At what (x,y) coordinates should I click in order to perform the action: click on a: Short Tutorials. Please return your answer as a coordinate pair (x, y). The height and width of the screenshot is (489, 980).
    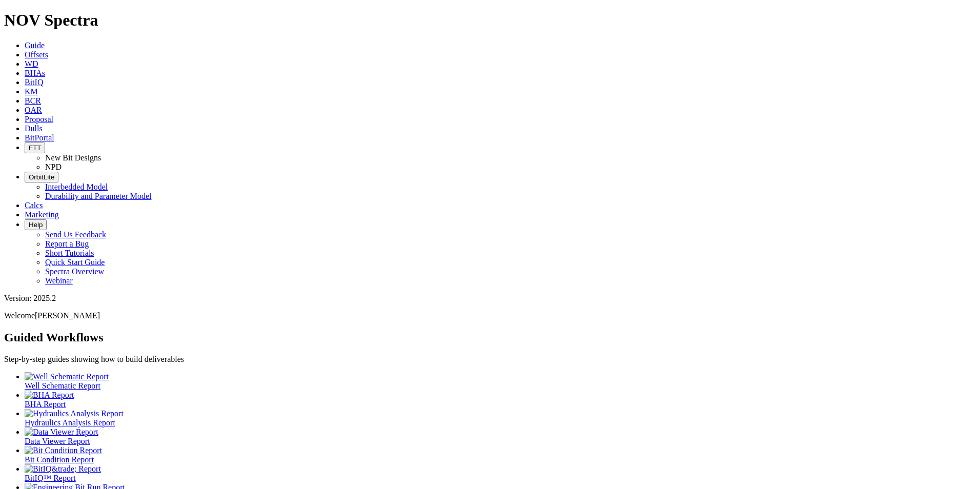
    Looking at the image, I should click on (70, 253).